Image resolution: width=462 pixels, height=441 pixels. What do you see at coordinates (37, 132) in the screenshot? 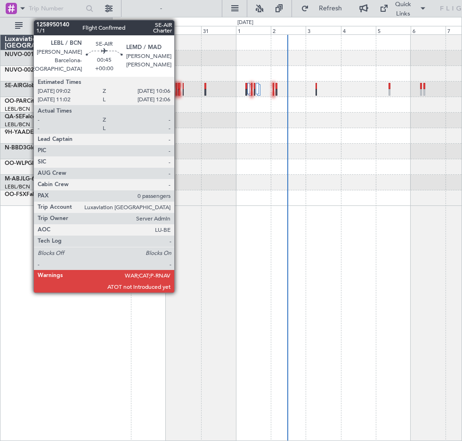
I see `a: 9H-YAADEVGlobal 5000` at bounding box center [37, 132].